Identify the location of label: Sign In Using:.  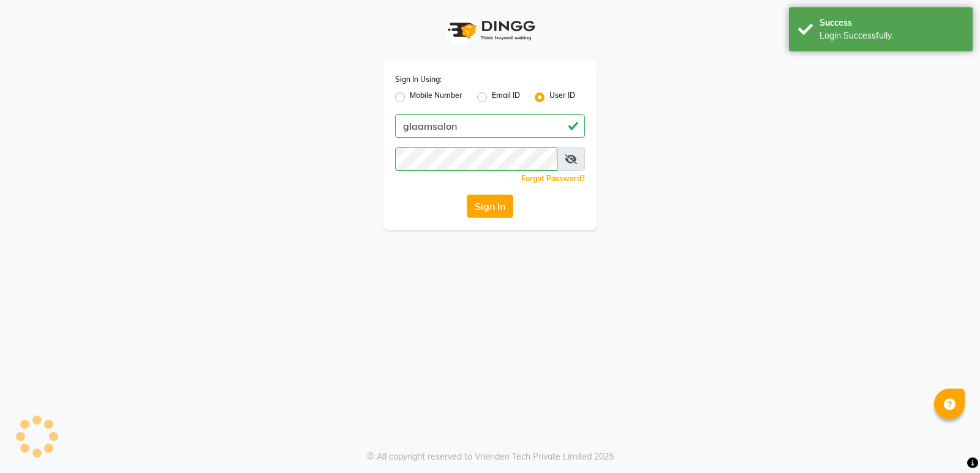
(419, 79).